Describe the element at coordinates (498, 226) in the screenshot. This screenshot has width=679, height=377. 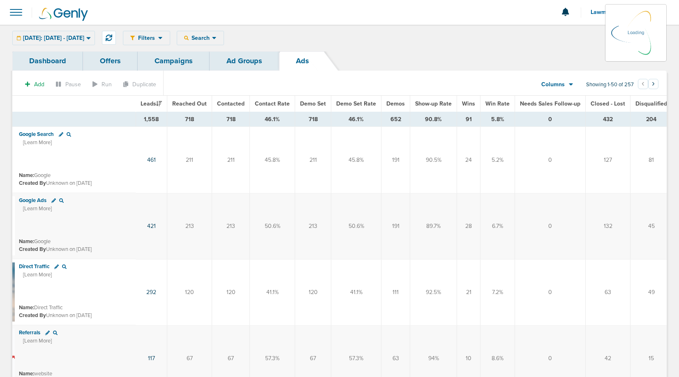
I see `td: 6.7%` at that location.